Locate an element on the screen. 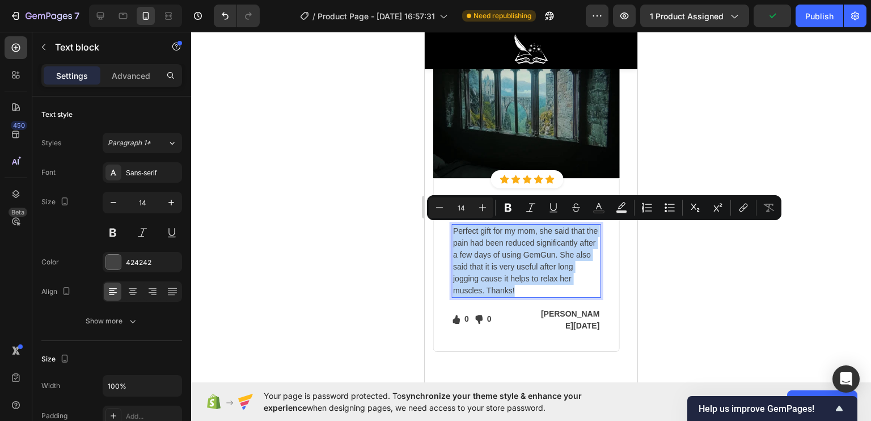  div: Undo/Redo is located at coordinates (236, 16).